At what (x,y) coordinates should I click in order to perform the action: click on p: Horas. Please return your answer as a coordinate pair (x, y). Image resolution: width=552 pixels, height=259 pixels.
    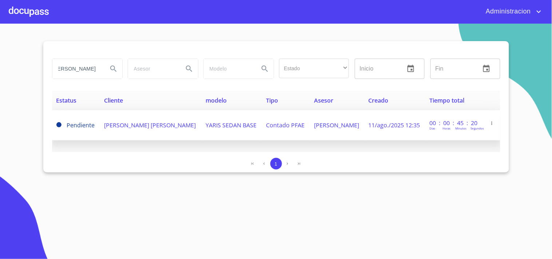
    Looking at the image, I should click on (446, 128).